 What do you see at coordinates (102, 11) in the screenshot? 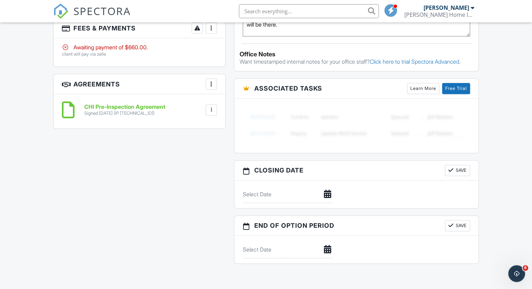
I see `span: SPECTORA` at bounding box center [102, 11].